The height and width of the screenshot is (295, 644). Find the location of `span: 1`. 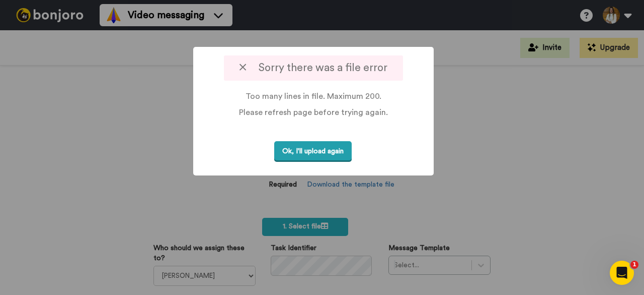

span: 1 is located at coordinates (635, 264).